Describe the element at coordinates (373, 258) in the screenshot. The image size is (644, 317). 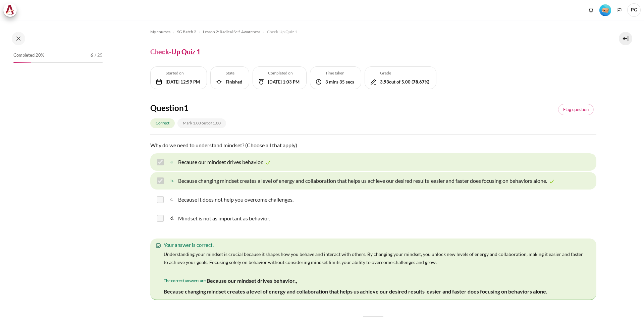
I see `span: Understanding your mindset is crucial because it shapes how you behave and interact with others. ...` at that location.